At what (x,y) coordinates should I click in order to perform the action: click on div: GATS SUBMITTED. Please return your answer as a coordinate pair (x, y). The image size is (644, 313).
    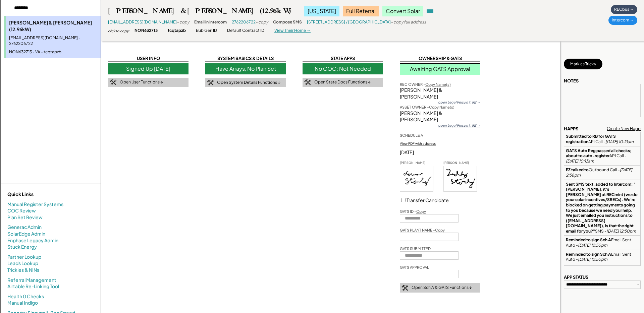
    Looking at the image, I should click on (415, 248).